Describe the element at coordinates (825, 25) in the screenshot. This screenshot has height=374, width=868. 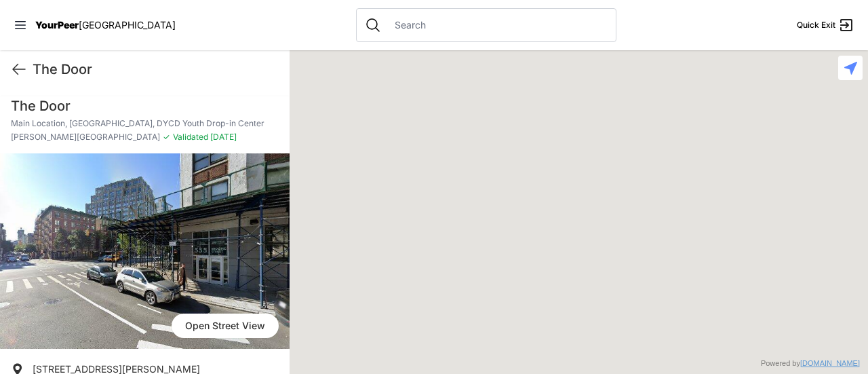
I see `a: Quick Exit` at that location.